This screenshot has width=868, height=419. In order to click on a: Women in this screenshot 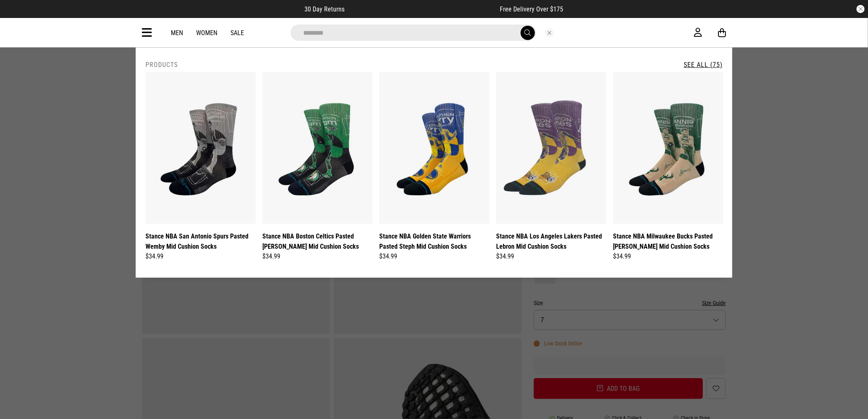, I will do `click(207, 33)`.